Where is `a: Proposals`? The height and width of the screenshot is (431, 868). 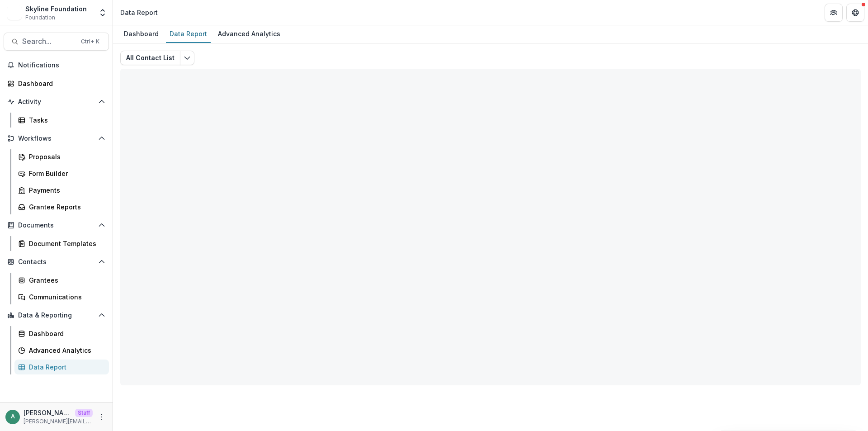 a: Proposals is located at coordinates (62, 156).